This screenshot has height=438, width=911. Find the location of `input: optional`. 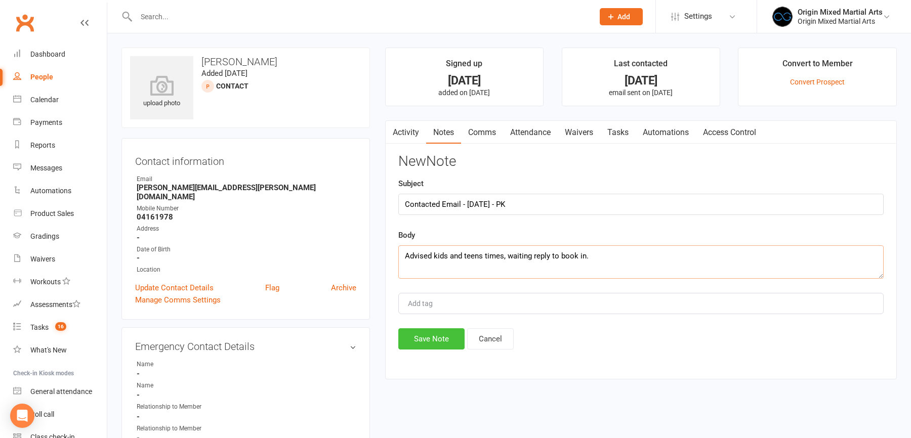

input: optional is located at coordinates (640, 204).